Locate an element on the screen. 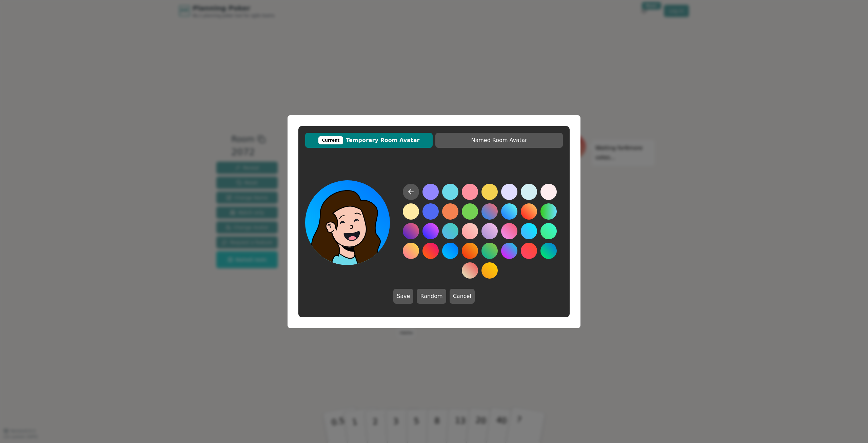 The image size is (868, 443). button: Save is located at coordinates (403, 296).